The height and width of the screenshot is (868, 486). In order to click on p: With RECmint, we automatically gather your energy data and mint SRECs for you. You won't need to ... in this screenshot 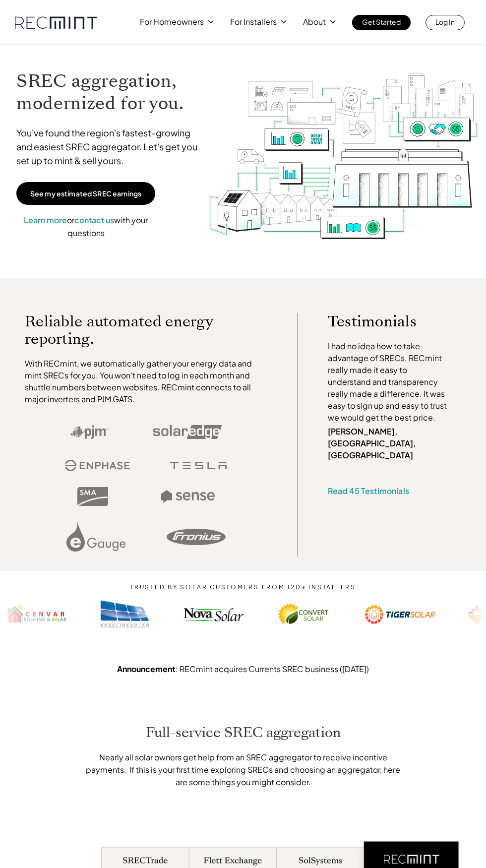, I will do `click(145, 382)`.